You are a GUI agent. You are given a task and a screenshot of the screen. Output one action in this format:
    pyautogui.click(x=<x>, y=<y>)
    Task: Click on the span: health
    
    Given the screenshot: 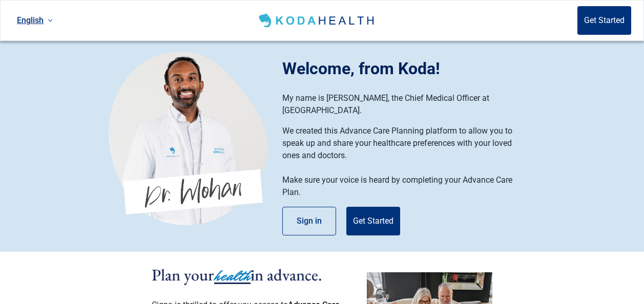 What is the action you would take?
    pyautogui.click(x=232, y=276)
    